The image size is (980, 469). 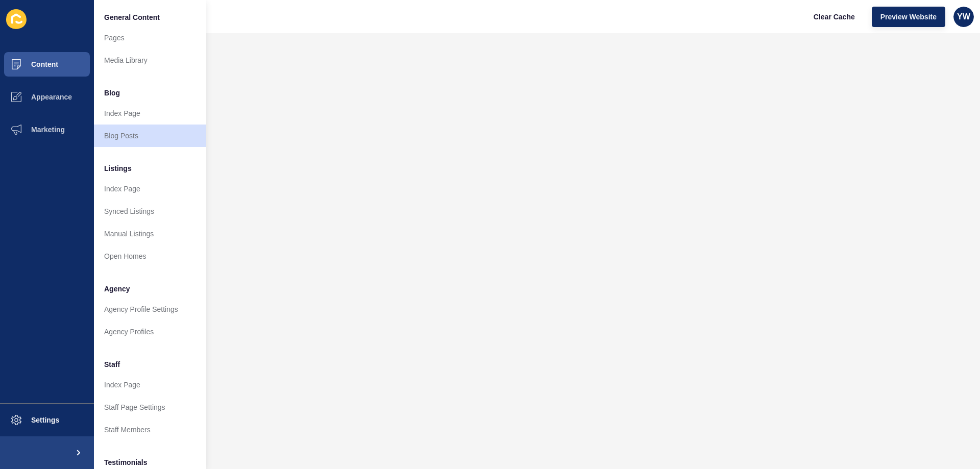 What do you see at coordinates (150, 309) in the screenshot?
I see `a: Agency Profile Settings` at bounding box center [150, 309].